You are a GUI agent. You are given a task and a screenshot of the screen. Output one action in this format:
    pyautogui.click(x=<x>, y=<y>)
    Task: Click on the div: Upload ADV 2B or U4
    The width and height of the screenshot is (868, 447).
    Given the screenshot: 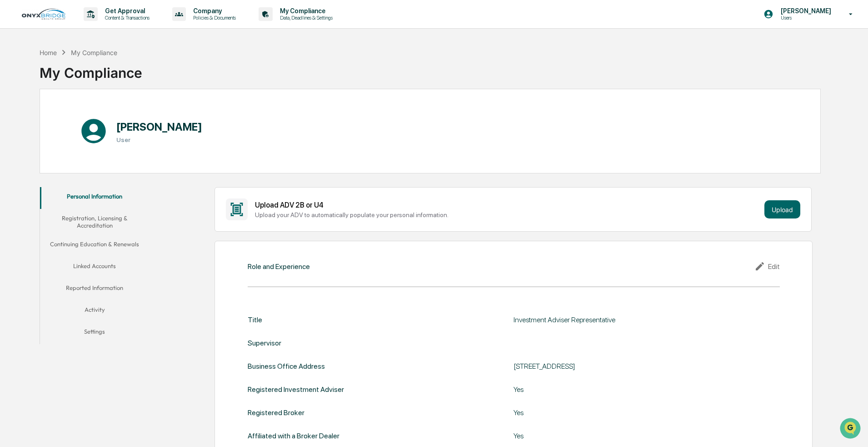 What is the action you would take?
    pyautogui.click(x=507, y=204)
    